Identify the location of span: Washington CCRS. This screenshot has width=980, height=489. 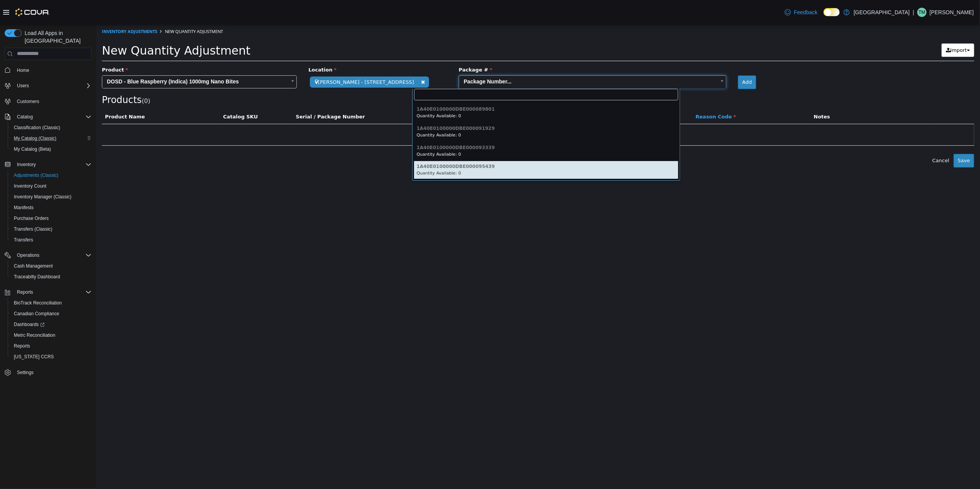
(51, 357).